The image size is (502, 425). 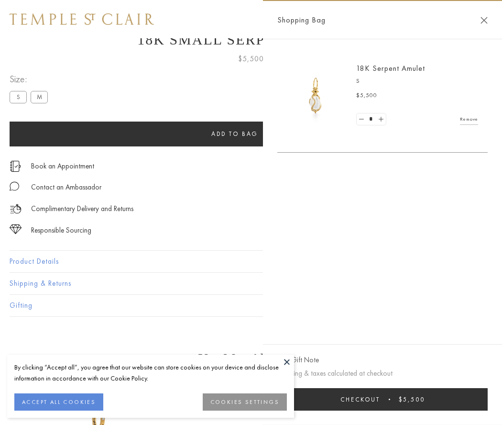 I want to click on button: Product Details, so click(x=251, y=261).